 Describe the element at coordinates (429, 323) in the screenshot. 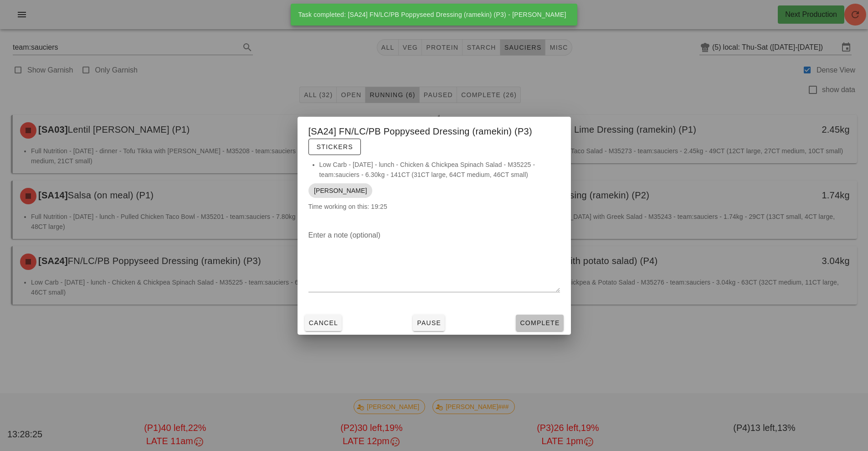

I see `span: Pause` at that location.